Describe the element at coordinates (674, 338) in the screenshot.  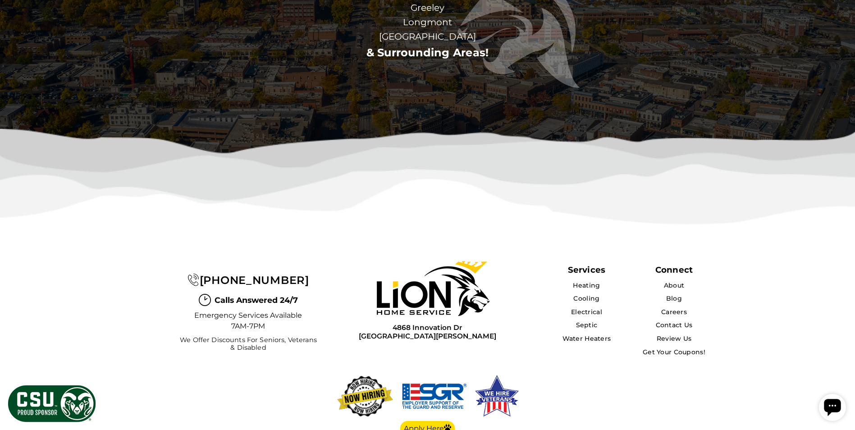
I see `a: Review Us` at that location.